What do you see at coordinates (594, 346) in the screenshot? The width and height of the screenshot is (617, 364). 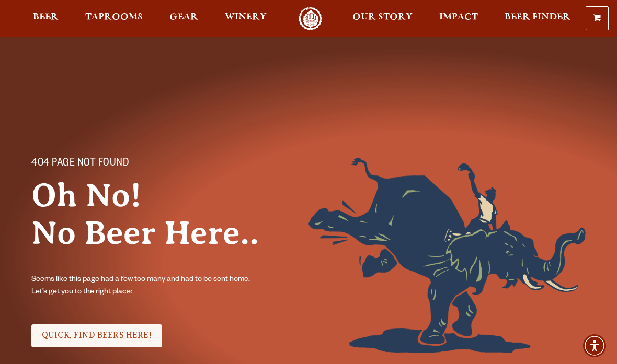 I see `div: Accessibility Menu` at bounding box center [594, 346].